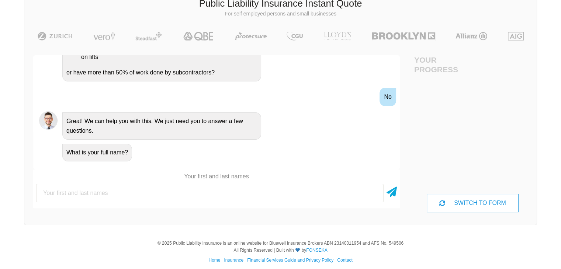 This screenshot has height=269, width=561. Describe the element at coordinates (295, 36) in the screenshot. I see `img: CGU | Public Liability Insurance` at that location.